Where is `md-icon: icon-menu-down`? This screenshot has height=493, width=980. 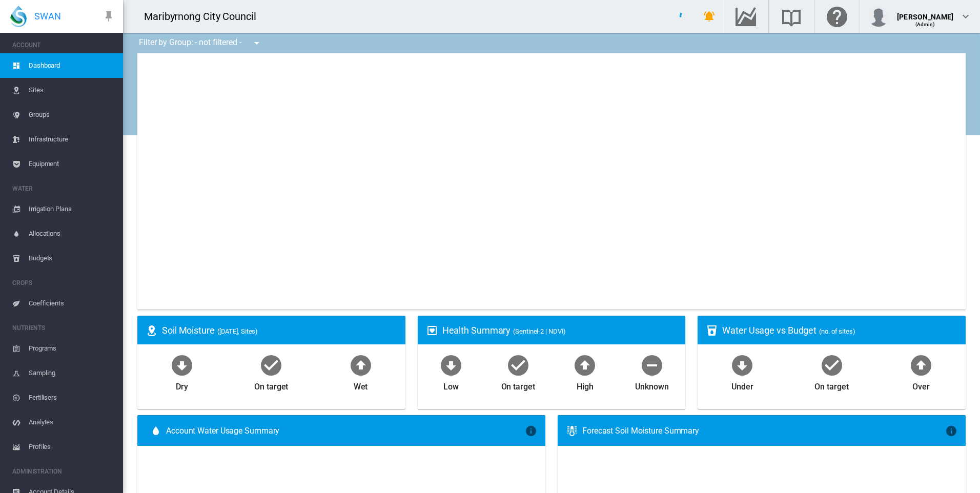 md-icon: icon-menu-down is located at coordinates (256, 43).